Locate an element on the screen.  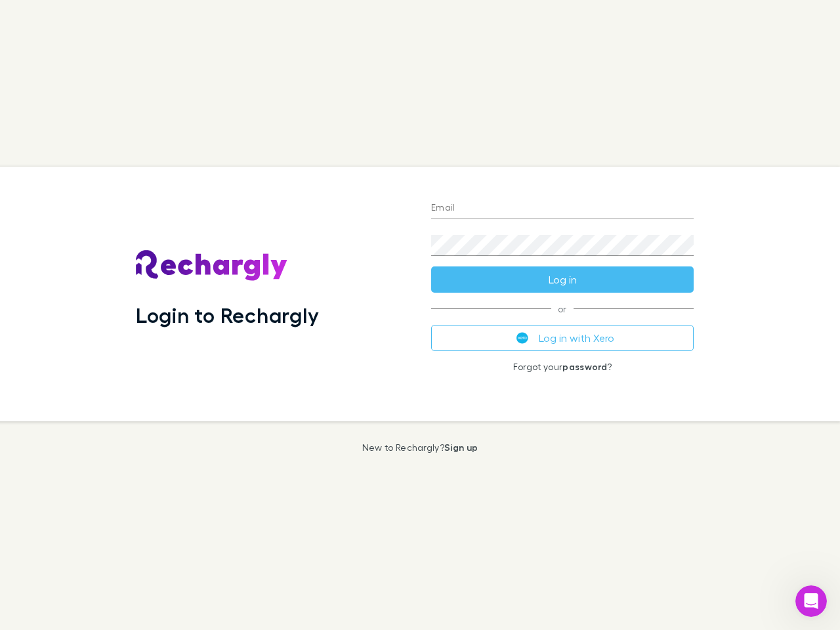
img: Rechargly's Logo is located at coordinates (212, 266).